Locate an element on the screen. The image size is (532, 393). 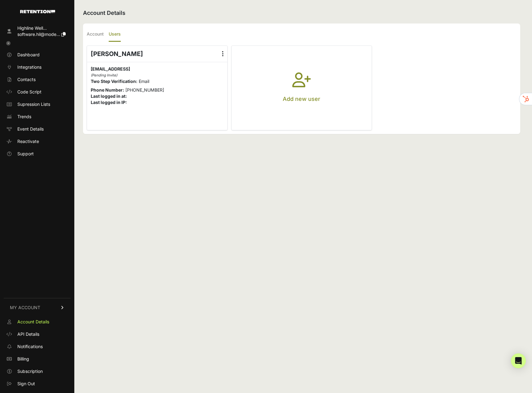
a: API Details is located at coordinates (37, 334).